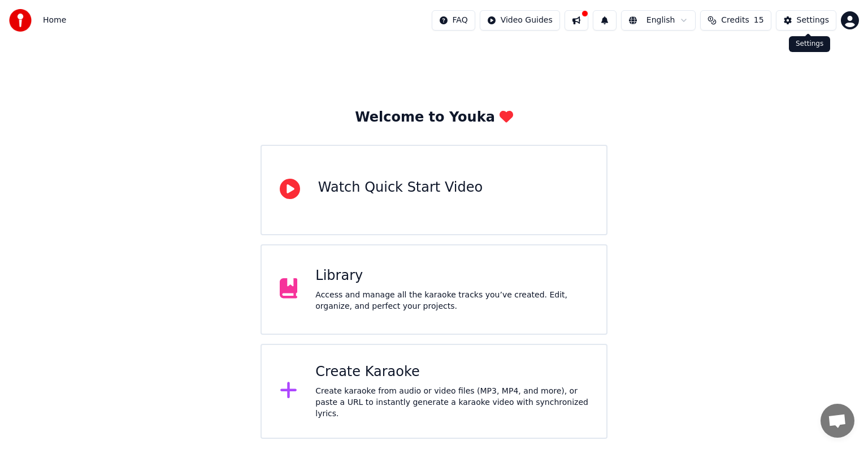 Image resolution: width=868 pixels, height=449 pixels. What do you see at coordinates (451, 301) in the screenshot?
I see `div: Access and manage all the karaoke tracks you’ve created. Edit, organize, and perfect your projects.` at bounding box center [451, 301].